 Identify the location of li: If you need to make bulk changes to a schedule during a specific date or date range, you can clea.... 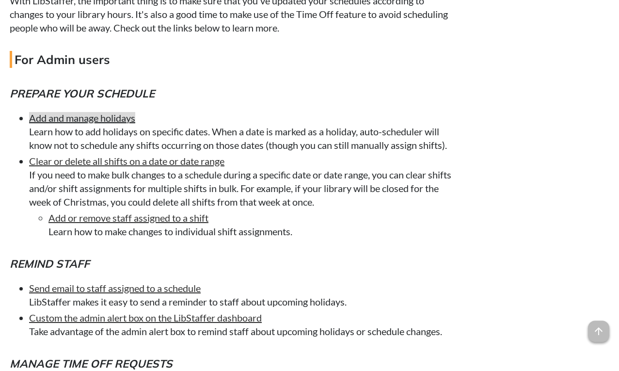
(240, 196).